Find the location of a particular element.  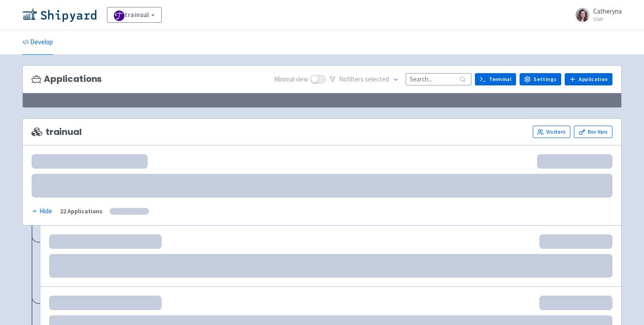

div: Hide is located at coordinates (42, 211).